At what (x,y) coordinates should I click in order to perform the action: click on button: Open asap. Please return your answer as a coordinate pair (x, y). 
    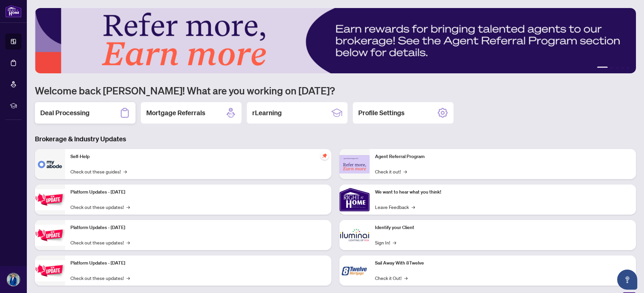
    Looking at the image, I should click on (627, 280).